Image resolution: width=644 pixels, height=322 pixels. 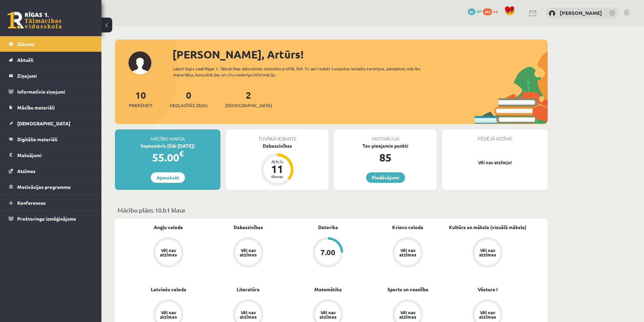 I want to click on a: Latviešu valoda, so click(x=168, y=289).